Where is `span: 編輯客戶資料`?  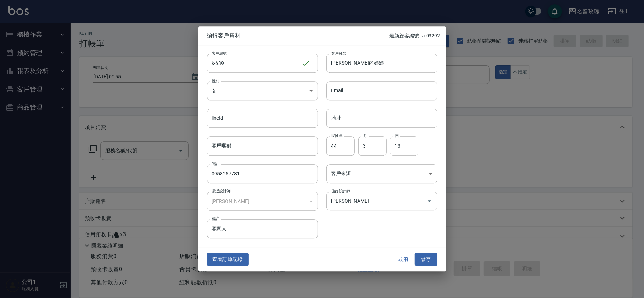 span: 編輯客戶資料 is located at coordinates (298, 36).